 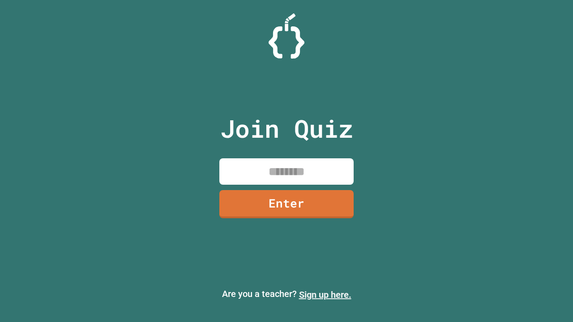 I want to click on p: Join Quiz, so click(x=287, y=129).